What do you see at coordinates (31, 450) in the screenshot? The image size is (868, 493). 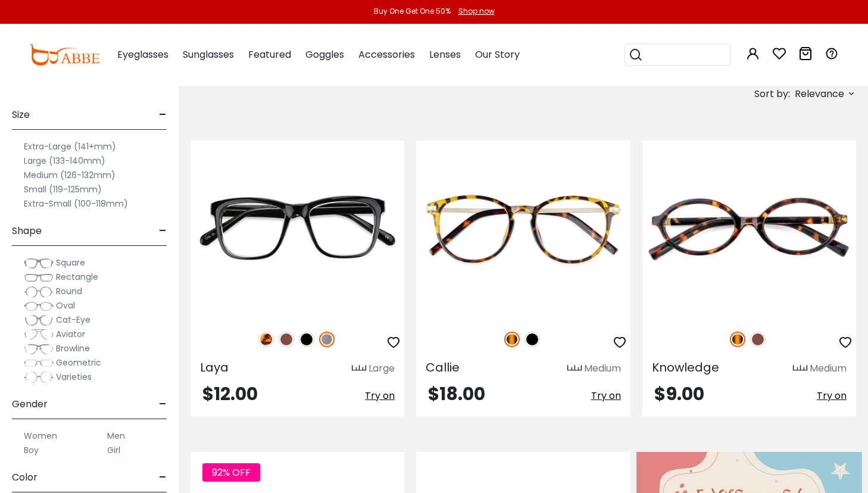 I see `label: Boy` at bounding box center [31, 450].